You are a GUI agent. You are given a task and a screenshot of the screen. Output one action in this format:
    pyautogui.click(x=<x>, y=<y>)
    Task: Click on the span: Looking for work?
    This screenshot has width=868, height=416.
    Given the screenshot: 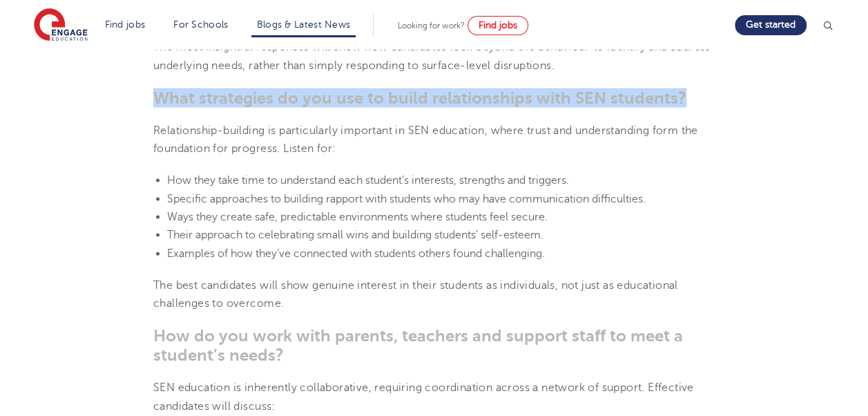 What is the action you would take?
    pyautogui.click(x=431, y=26)
    